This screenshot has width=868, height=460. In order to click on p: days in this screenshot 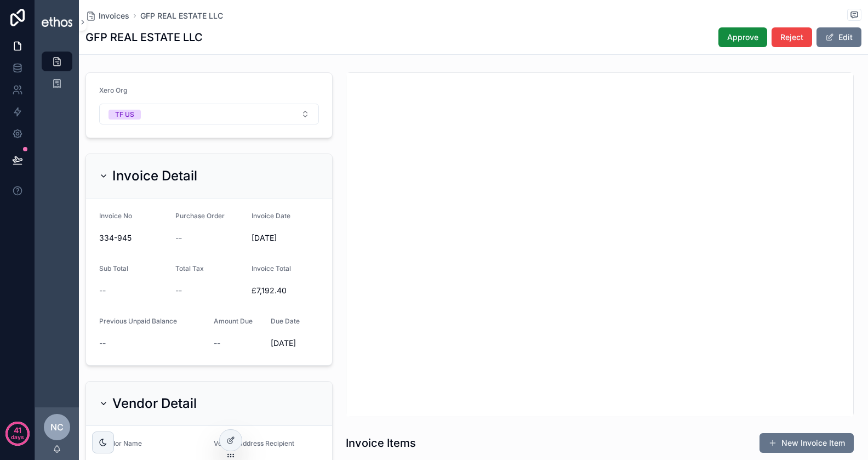, I will do `click(17, 437)`.